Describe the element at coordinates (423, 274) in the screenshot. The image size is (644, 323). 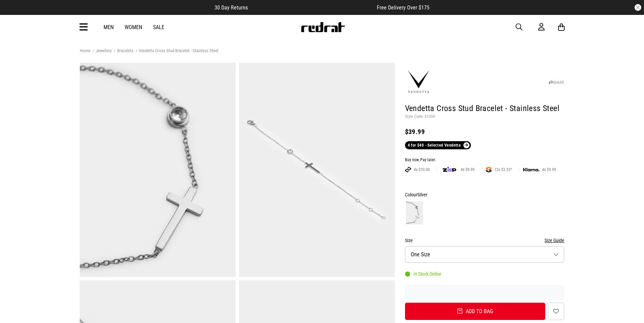
I see `div: In Stock Online` at that location.